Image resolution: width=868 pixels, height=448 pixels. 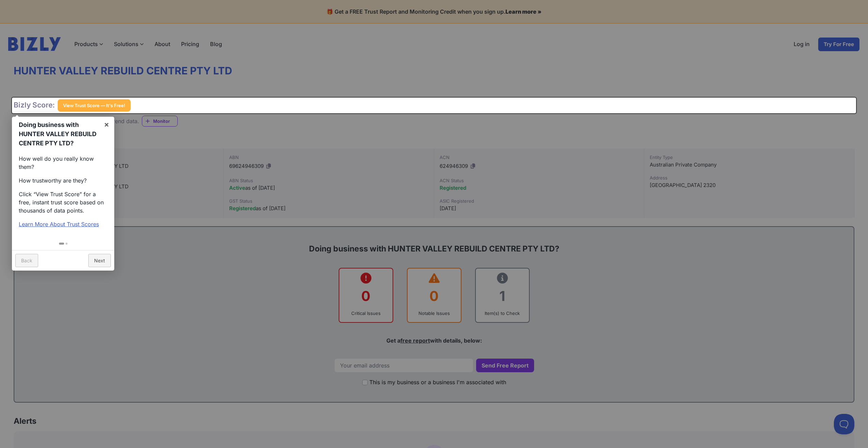 I want to click on p: How trustworthy are they?, so click(x=63, y=181).